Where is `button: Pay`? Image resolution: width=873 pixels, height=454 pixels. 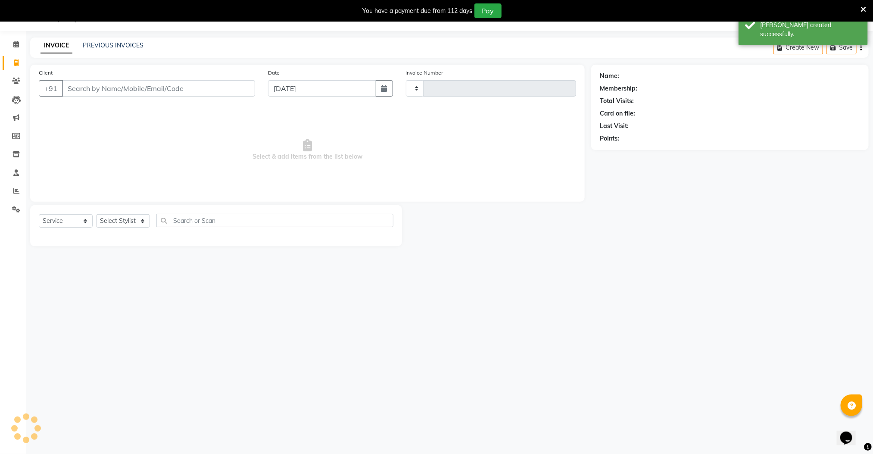 button: Pay is located at coordinates (488, 11).